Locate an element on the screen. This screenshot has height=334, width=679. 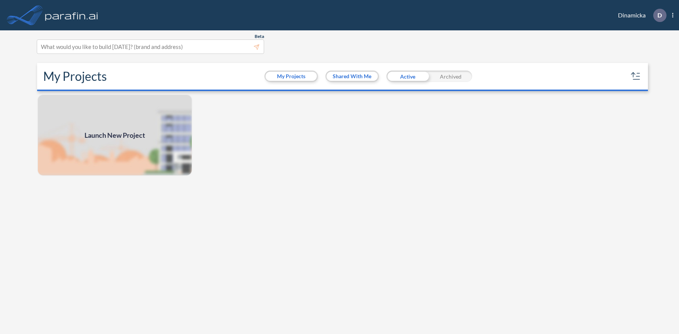
div: Dinamicka is located at coordinates (640, 15).